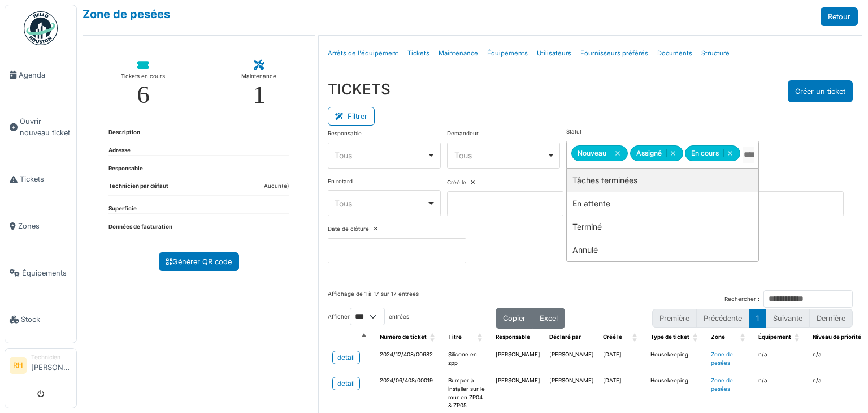 Image resolution: width=868 pixels, height=413 pixels. I want to click on nav: pagination, so click(752, 318).